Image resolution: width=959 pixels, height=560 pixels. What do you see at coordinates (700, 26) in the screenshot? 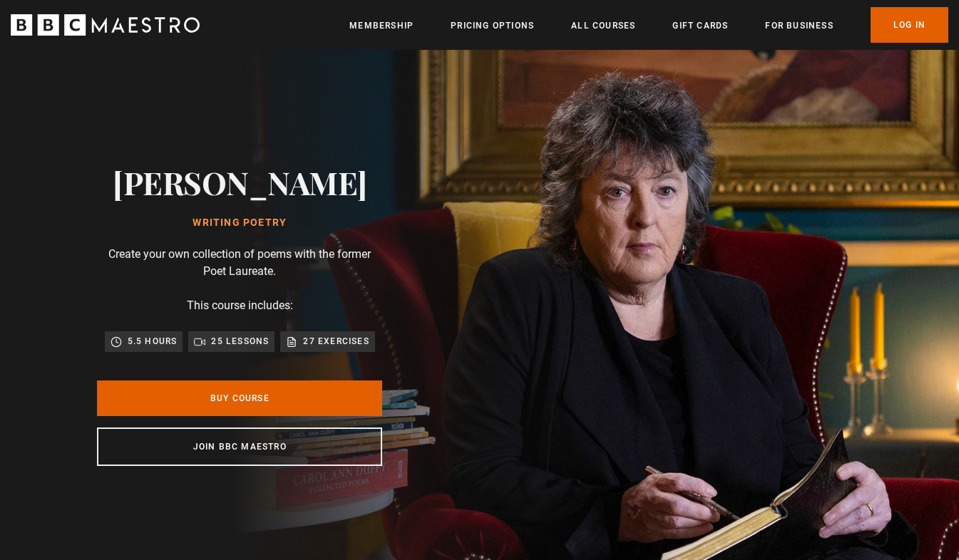
I see `a: Gift Cards` at bounding box center [700, 26].